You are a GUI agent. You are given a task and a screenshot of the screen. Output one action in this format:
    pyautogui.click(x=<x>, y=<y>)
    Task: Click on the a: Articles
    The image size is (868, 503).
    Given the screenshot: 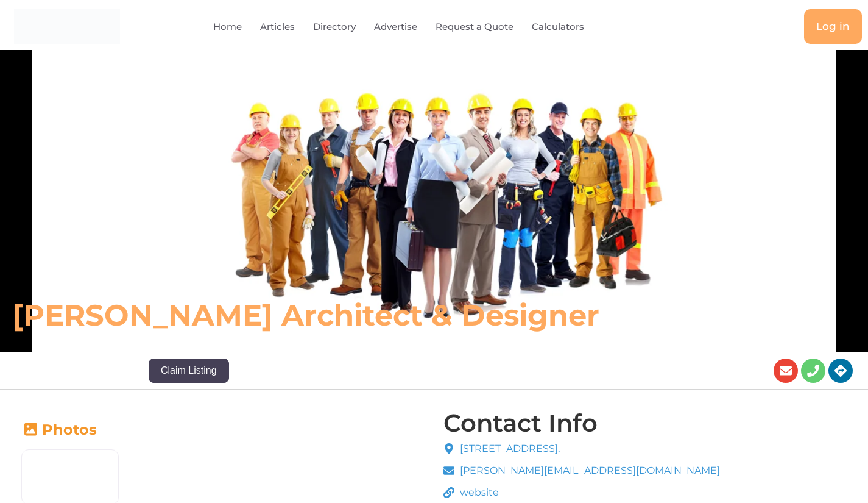 What is the action you would take?
    pyautogui.click(x=277, y=27)
    